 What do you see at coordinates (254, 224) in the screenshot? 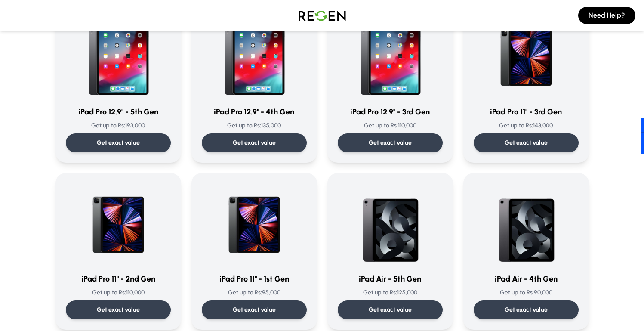
I see `img: iPad Pro 11-inch - 1st Generation (2018)` at bounding box center [254, 224].